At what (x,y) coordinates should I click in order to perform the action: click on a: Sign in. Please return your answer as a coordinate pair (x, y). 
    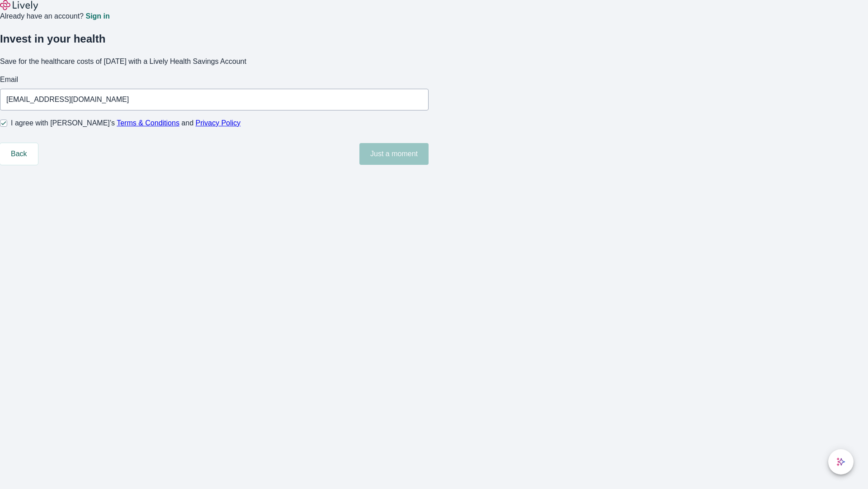
    Looking at the image, I should click on (97, 17).